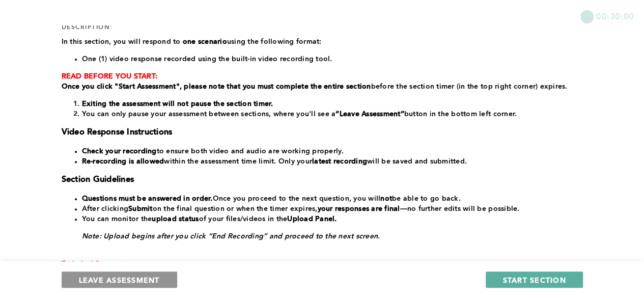 The width and height of the screenshot is (644, 298). What do you see at coordinates (320, 87) in the screenshot?
I see `p: before the section timer (in the top right corner) expires.` at bounding box center [320, 87].